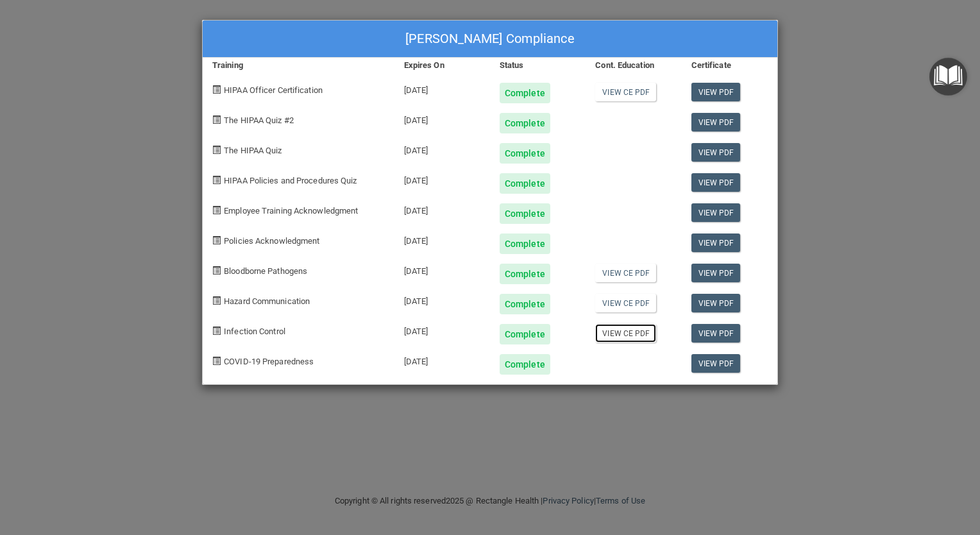  I want to click on span: The HIPAA Quiz, so click(253, 150).